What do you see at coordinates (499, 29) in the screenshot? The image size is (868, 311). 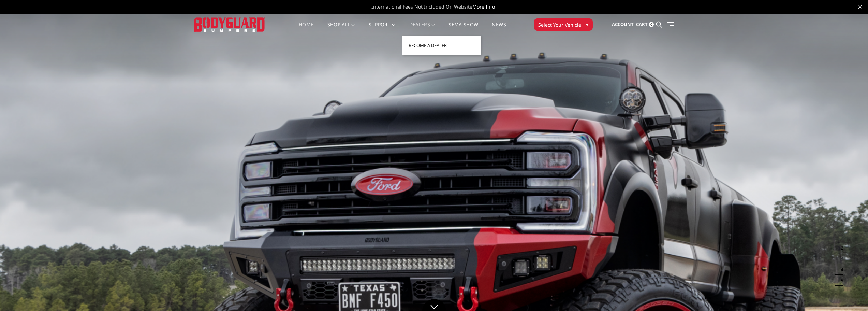 I see `a: News` at bounding box center [499, 29].